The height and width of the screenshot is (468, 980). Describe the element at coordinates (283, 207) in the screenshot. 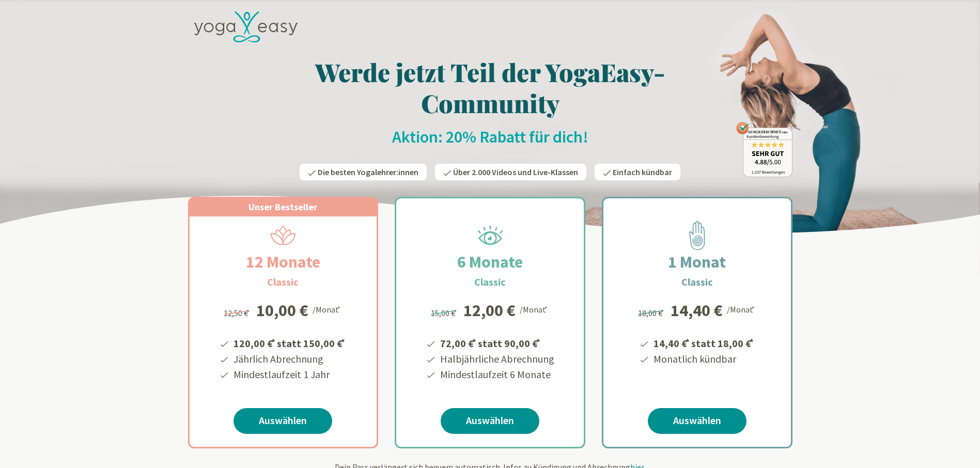

I see `span: Unser Bestseller` at that location.